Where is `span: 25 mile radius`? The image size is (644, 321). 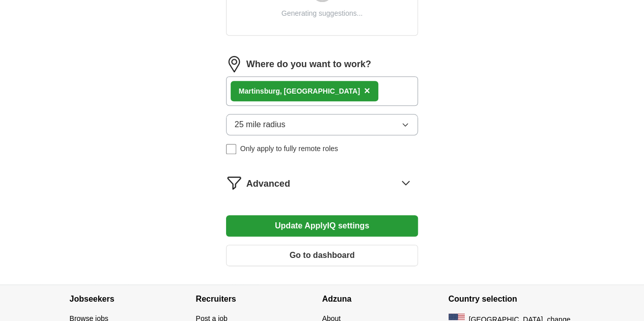
span: 25 mile radius is located at coordinates (260, 124).